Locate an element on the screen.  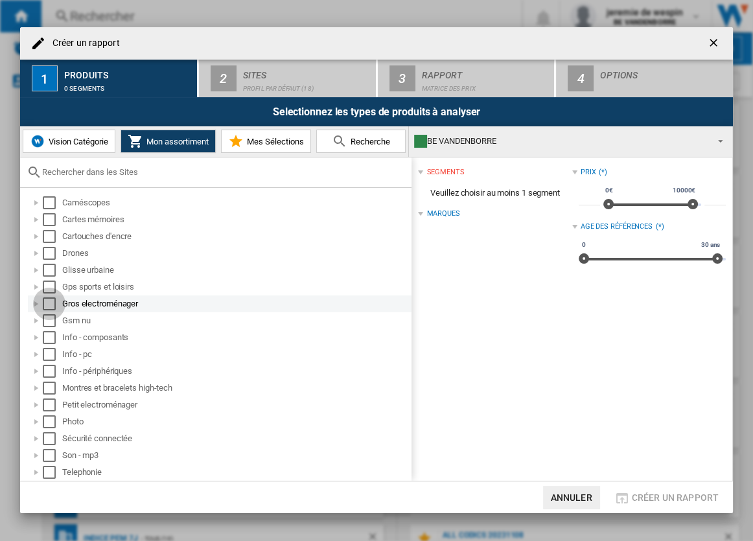
span: Mon assortiment is located at coordinates (176, 141).